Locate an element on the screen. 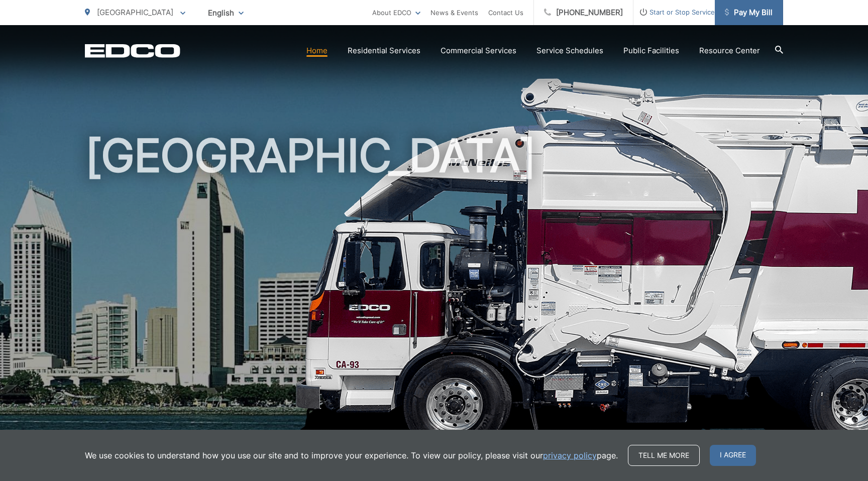 This screenshot has width=868, height=481. span: I agree is located at coordinates (733, 456).